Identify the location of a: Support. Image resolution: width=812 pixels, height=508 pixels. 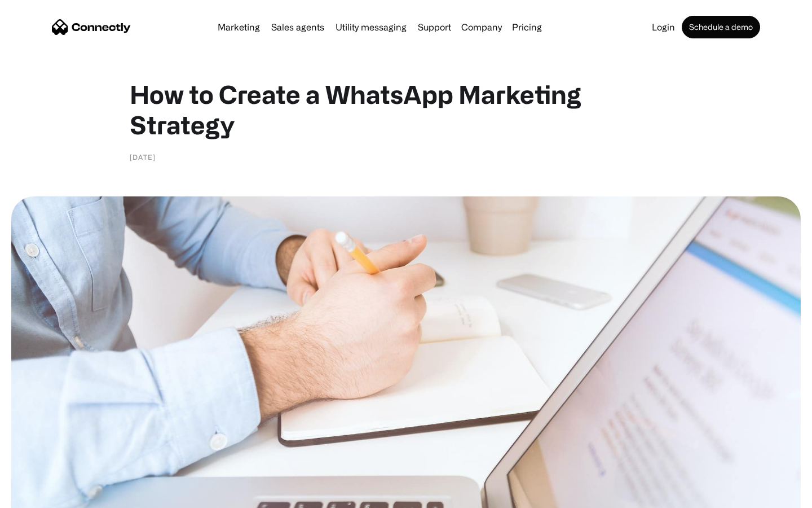
(434, 27).